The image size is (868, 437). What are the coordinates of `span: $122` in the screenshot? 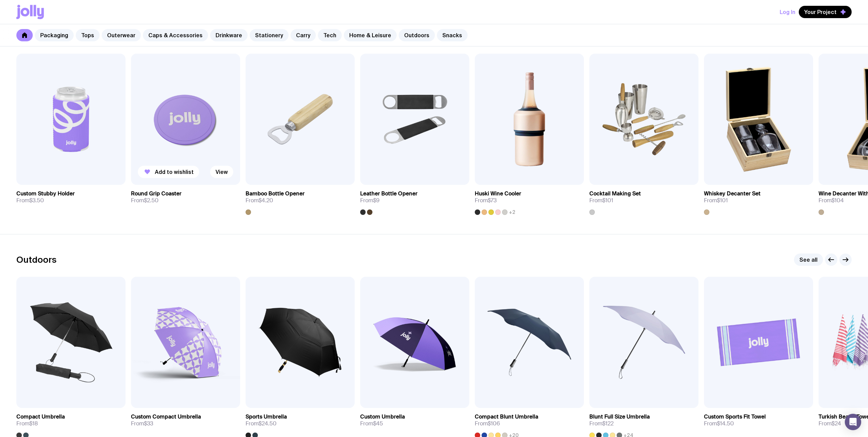 It's located at (608, 423).